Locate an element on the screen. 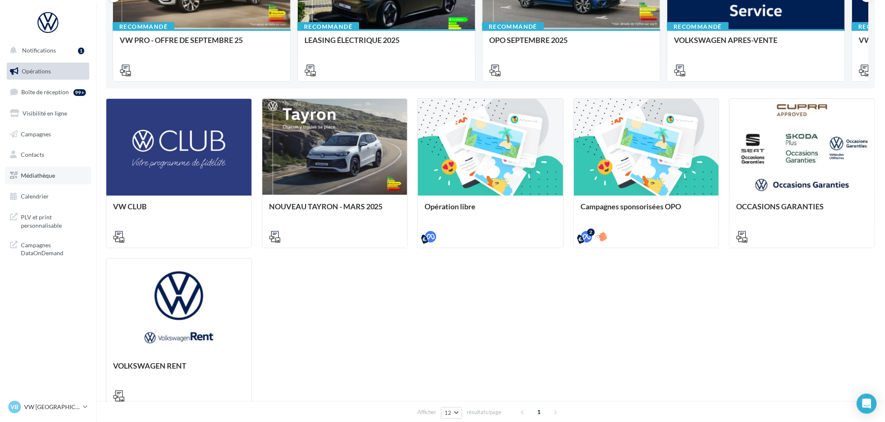  div: LEASING ÉLECTRIQUE 2025 is located at coordinates (386, 44).